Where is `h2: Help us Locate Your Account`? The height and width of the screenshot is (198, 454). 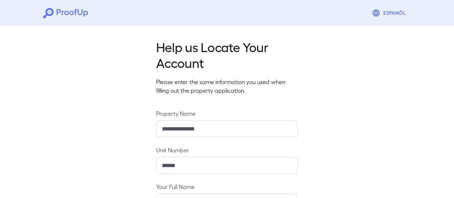 h2: Help us Locate Your Account is located at coordinates (227, 55).